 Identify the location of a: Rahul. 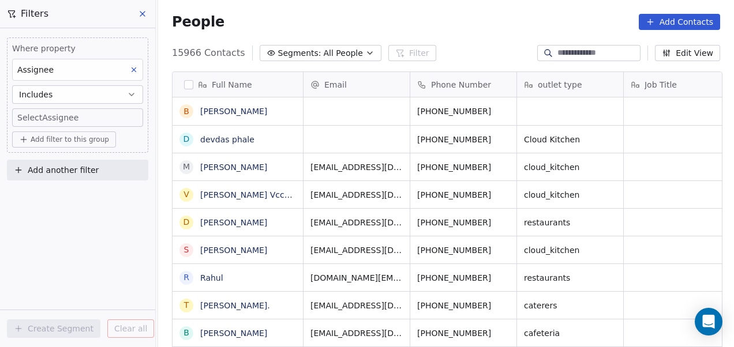
(212, 278).